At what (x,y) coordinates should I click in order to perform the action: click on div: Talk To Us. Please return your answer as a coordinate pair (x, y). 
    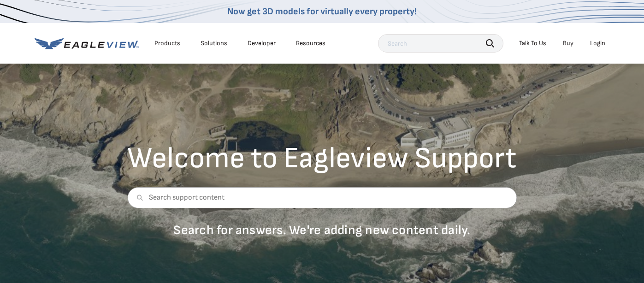
    Looking at the image, I should click on (533, 43).